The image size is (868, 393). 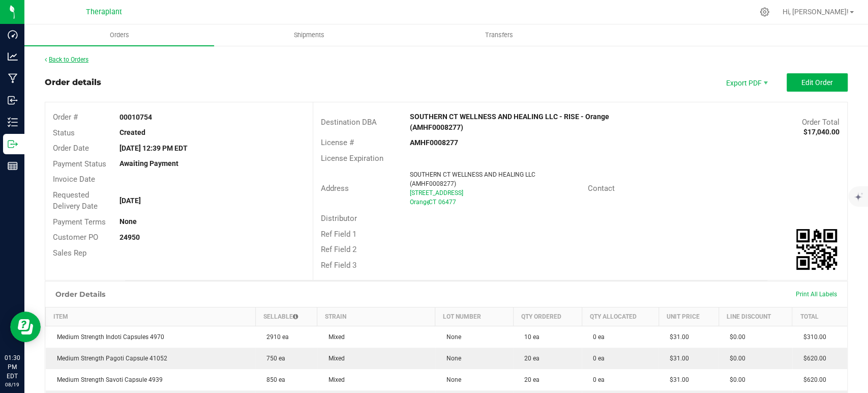 I want to click on span: Order Date, so click(x=71, y=148).